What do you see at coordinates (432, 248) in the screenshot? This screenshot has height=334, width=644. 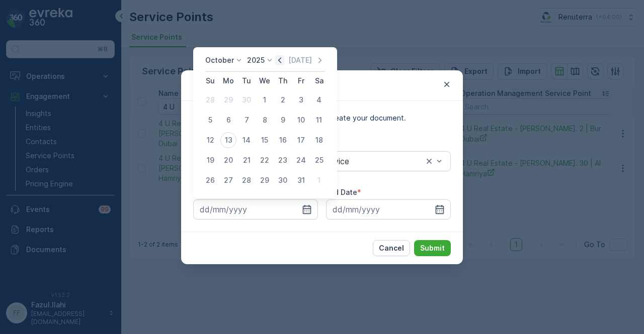 I see `p: Submit` at bounding box center [432, 248].